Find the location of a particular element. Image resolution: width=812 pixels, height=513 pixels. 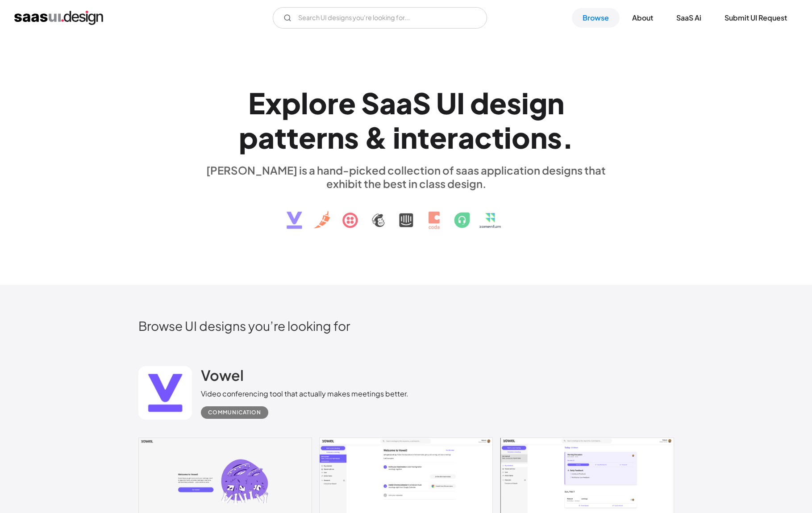

h1: Explore SaaS UI design patterns & interactions. is located at coordinates (406, 120).